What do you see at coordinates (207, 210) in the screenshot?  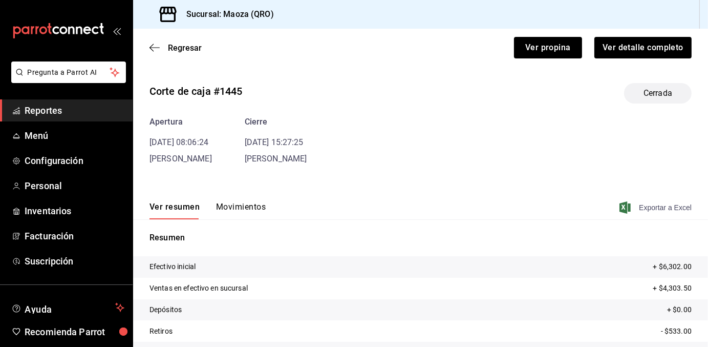 I see `div: navigation tabs` at bounding box center [207, 210].